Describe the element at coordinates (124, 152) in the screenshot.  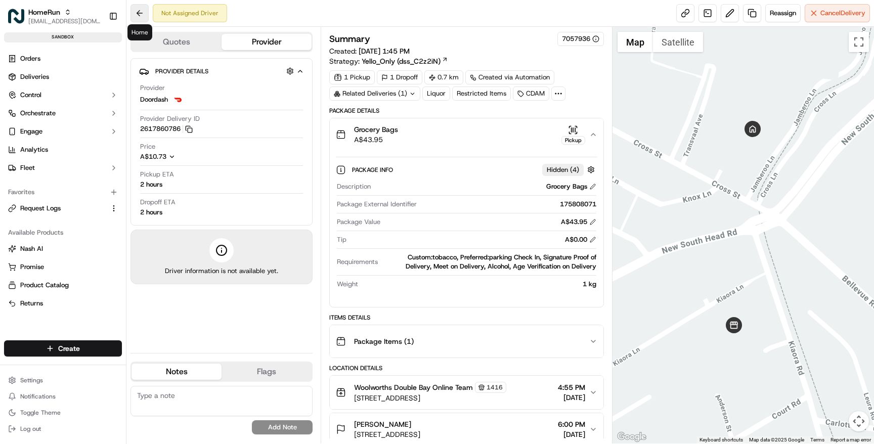
I see `a: 💻API Documentation` at that location.